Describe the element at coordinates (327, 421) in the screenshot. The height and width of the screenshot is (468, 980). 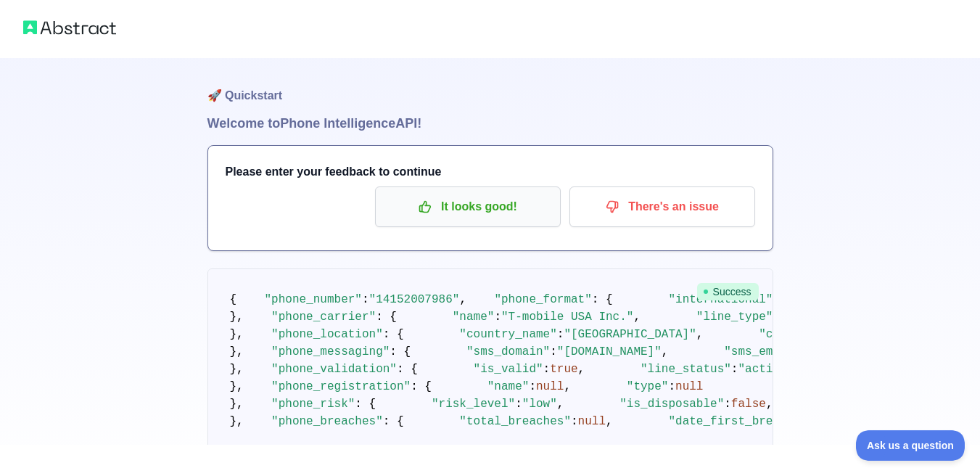
I see `span: "phone_breaches"` at that location.